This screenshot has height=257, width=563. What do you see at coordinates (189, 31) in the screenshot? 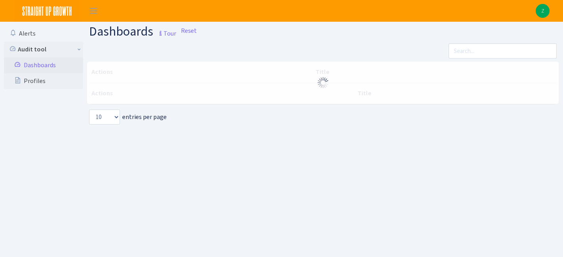
I see `a: Reset` at bounding box center [189, 31].